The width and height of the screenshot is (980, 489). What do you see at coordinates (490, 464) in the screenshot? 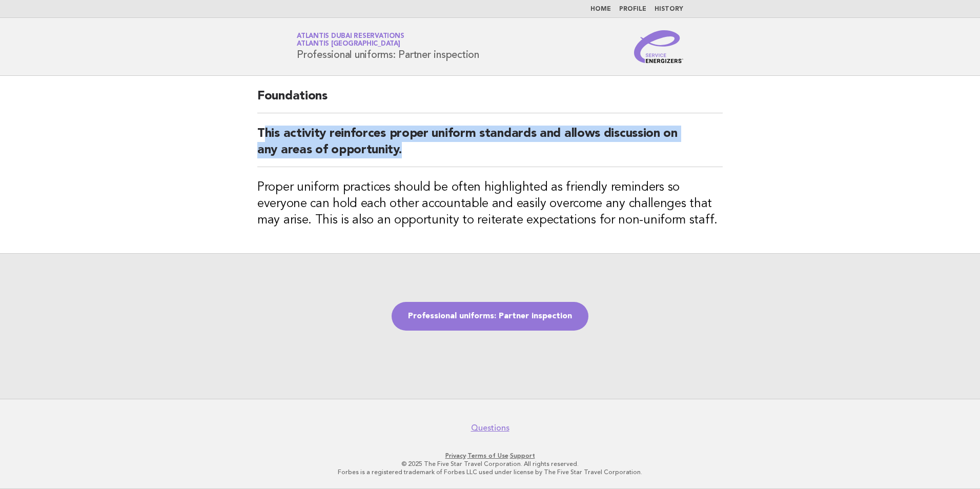
I see `p: © 2025 The Five Star Travel Corporation. All rights reserved.` at bounding box center [490, 464].